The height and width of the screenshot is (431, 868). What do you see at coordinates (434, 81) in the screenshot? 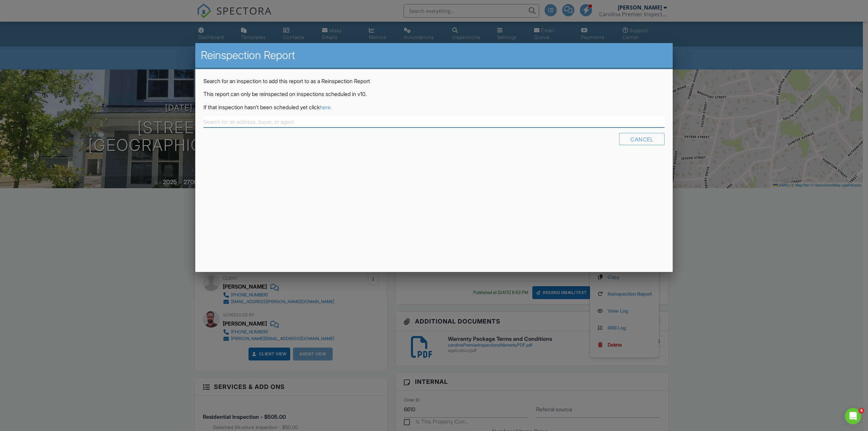
I see `p: Search for an inspection to add this report to as a Reinspection Report` at bounding box center [434, 81].